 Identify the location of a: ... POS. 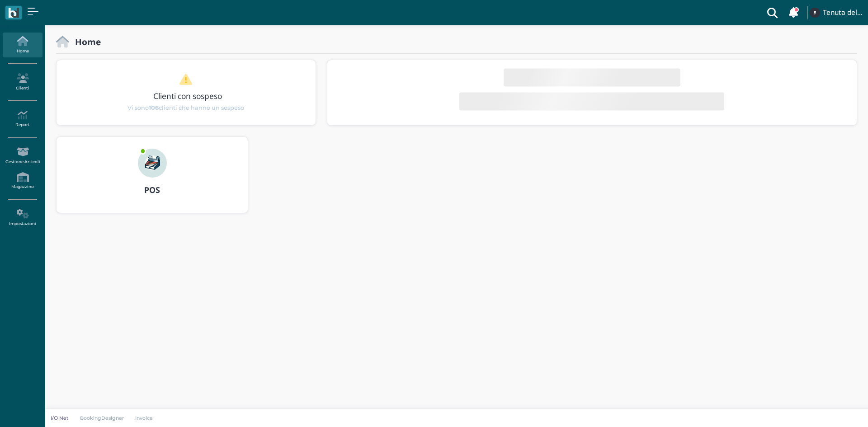
(152, 180).